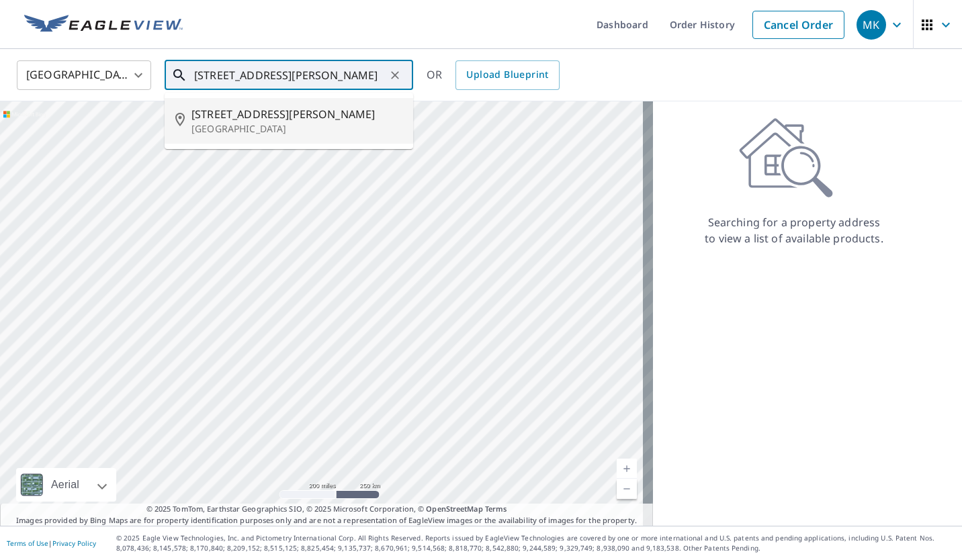 The image size is (962, 560). Describe the element at coordinates (627, 469) in the screenshot. I see `a: Current Level 5, Zoom In` at that location.